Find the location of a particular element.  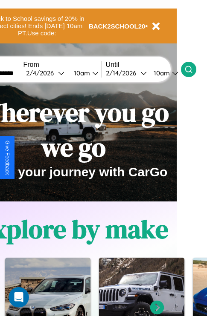

label: From is located at coordinates (62, 65).